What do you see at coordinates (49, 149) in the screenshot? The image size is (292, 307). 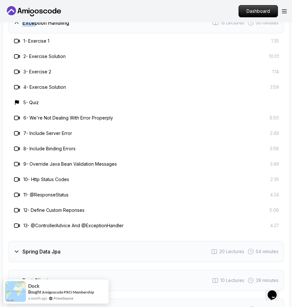 I see `h3: 8 - Include Binding Errors` at bounding box center [49, 149].